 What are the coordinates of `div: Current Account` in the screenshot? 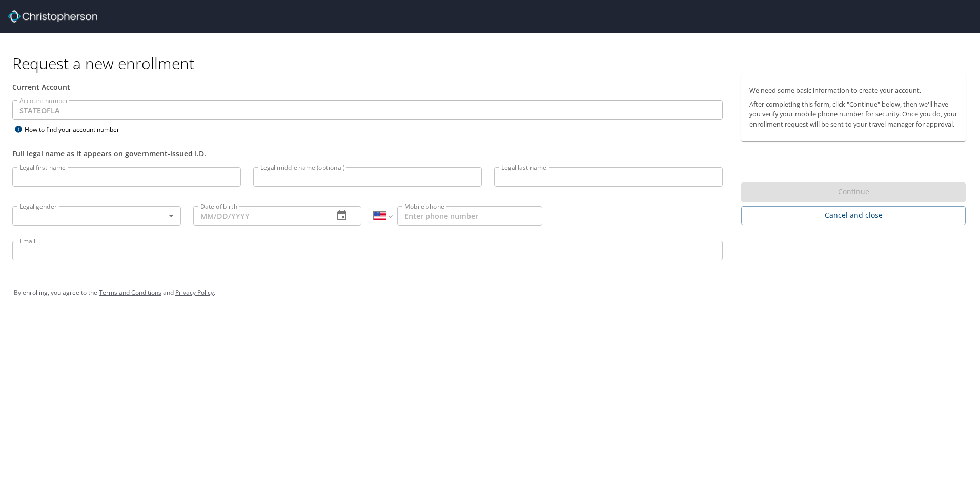 It's located at (368, 87).